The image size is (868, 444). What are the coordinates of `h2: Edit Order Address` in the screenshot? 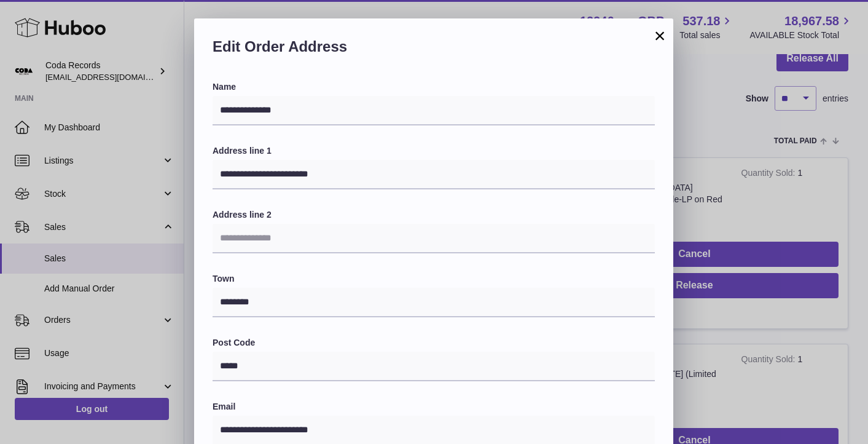 It's located at (434, 49).